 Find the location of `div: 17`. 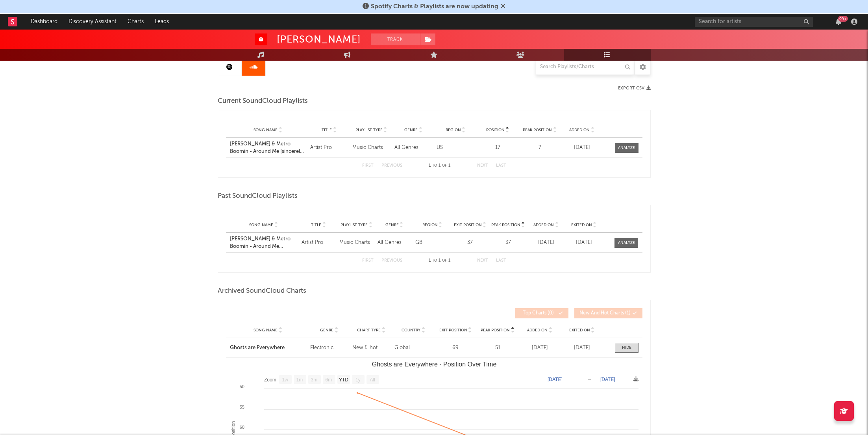

div: 17 is located at coordinates (498, 147).